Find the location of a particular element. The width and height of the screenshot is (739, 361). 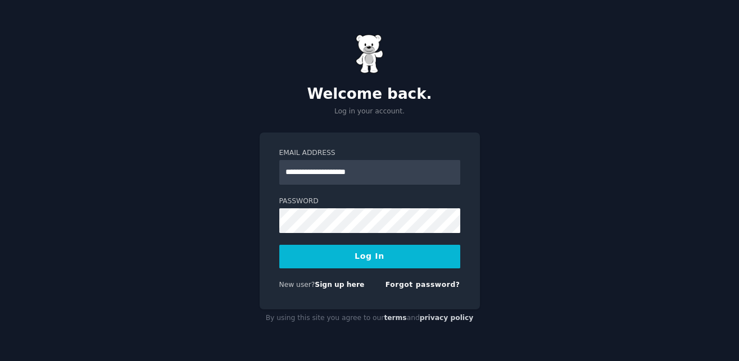

label: Email Address is located at coordinates (370, 153).